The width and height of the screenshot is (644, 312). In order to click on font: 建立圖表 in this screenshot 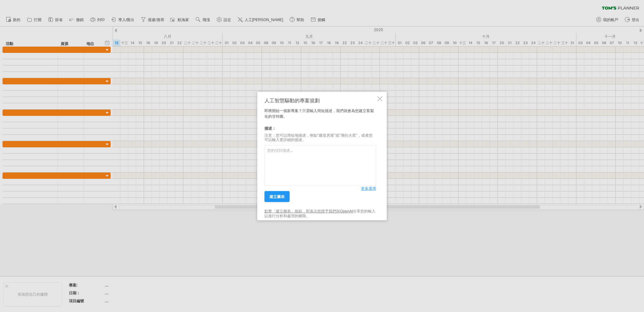, I will do `click(277, 197)`.